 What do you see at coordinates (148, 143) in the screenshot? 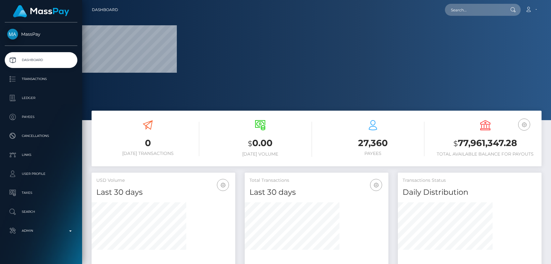
I see `h3: 0` at bounding box center [148, 143].